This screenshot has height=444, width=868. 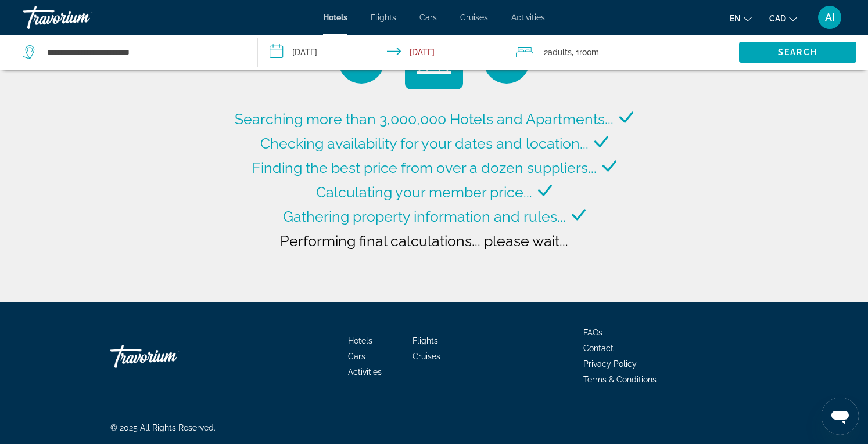 I want to click on a: FAQs, so click(x=592, y=333).